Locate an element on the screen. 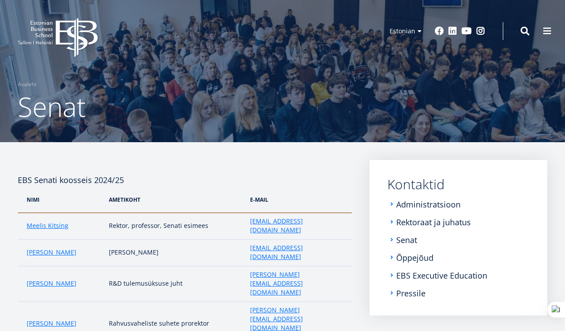  a: EBS Executive Education is located at coordinates (441, 275).